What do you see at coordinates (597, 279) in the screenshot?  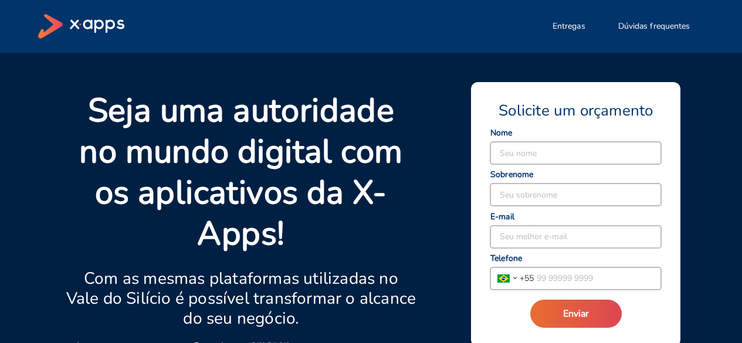 I see `input: 99 99999 9999` at bounding box center [597, 279].